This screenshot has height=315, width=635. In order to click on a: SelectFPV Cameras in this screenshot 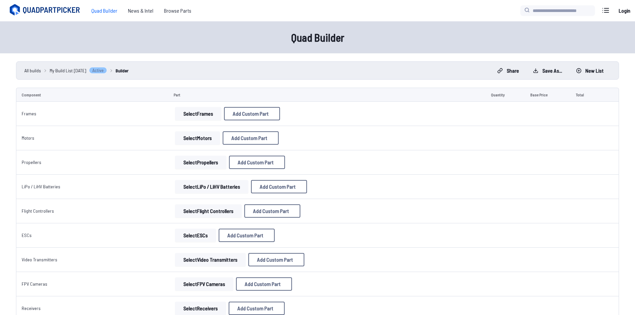, I will do `click(204, 284)`.